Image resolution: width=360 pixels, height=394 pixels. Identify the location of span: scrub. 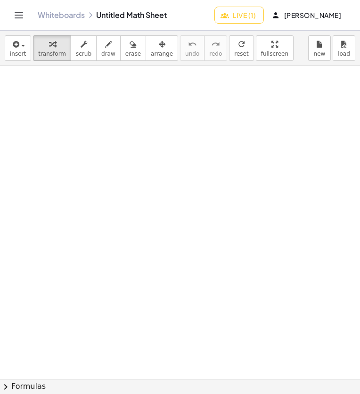
(83, 54).